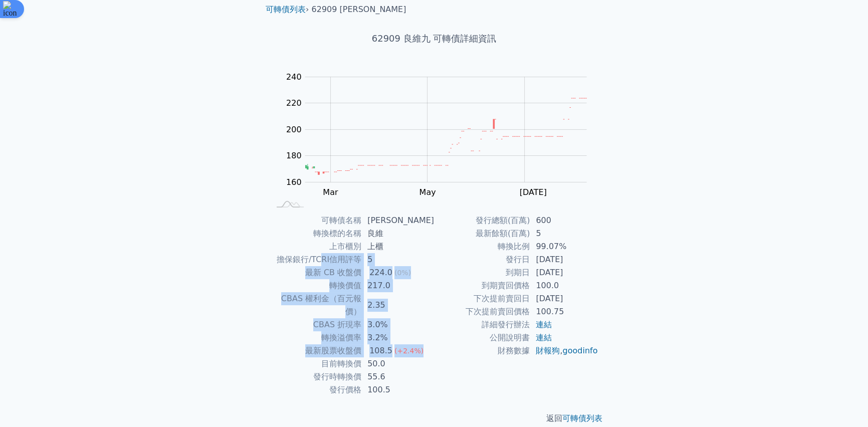 This screenshot has width=868, height=427. What do you see at coordinates (293, 103) in the screenshot?
I see `tspan: 220` at bounding box center [293, 103].